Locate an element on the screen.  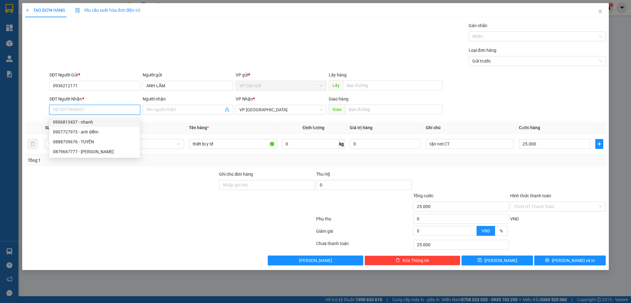
div: Tổng: 1 is located at coordinates (135, 160).